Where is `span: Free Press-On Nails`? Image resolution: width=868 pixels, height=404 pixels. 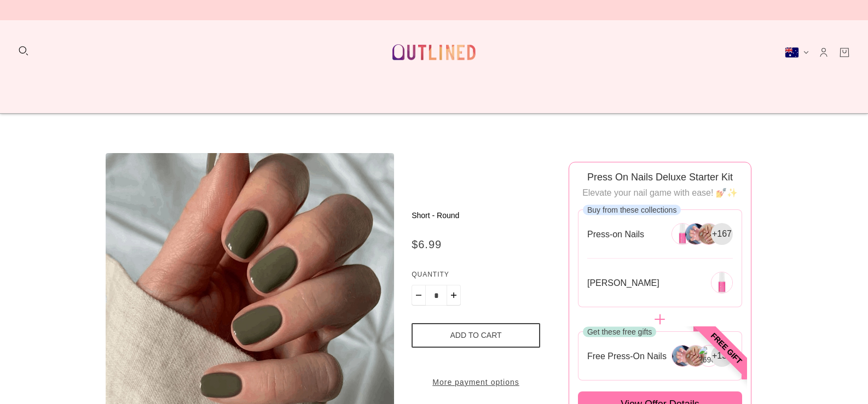 span: Free Press-On Nails is located at coordinates (626, 356).